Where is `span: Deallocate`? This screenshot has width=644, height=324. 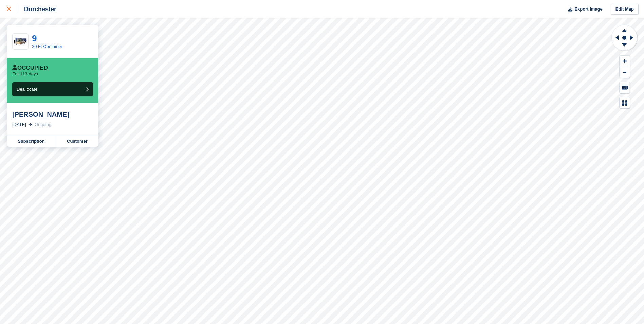 span: Deallocate is located at coordinates (27, 89).